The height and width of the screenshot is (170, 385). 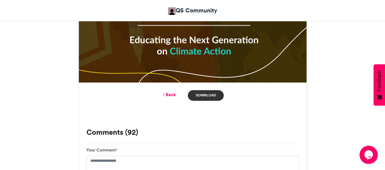 What do you see at coordinates (205, 95) in the screenshot?
I see `a: Download` at bounding box center [205, 95].